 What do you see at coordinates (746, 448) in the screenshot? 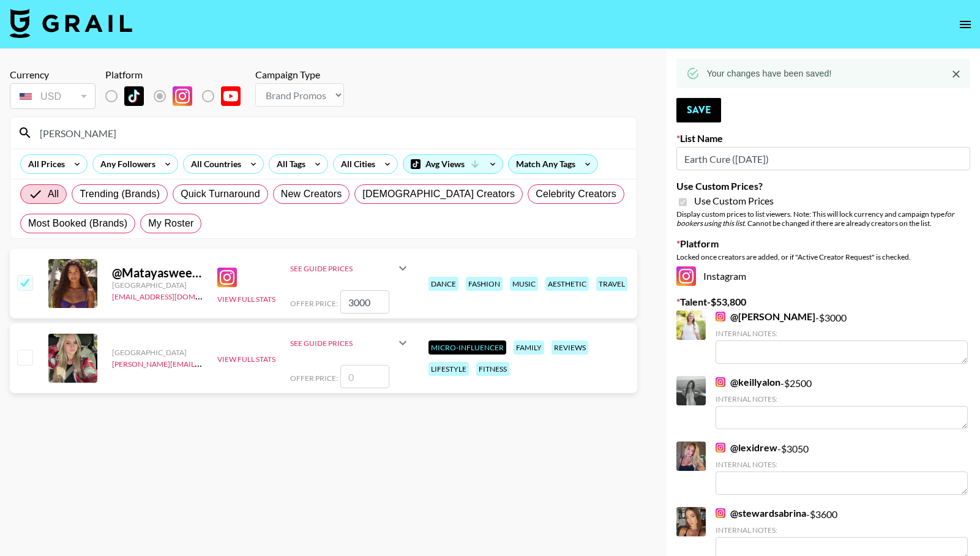
I see `a: @lexidrew` at bounding box center [746, 448].